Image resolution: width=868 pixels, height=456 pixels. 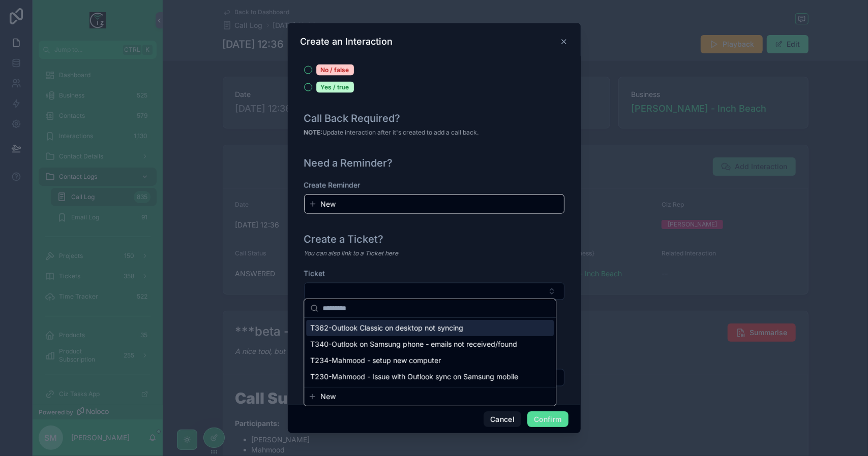 What do you see at coordinates (353, 119) in the screenshot?
I see `h1: Call Back Required?` at bounding box center [353, 119].